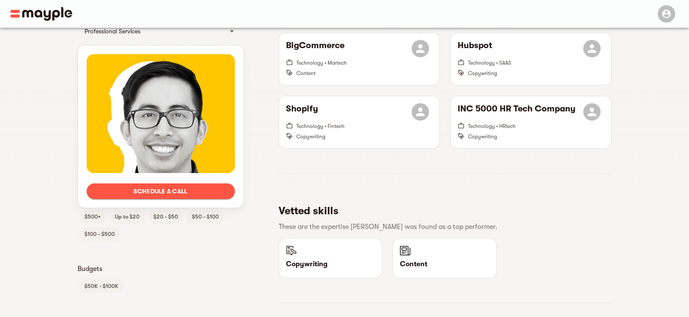 The width and height of the screenshot is (689, 317). I want to click on h6: INC 5000 HR Tech Company, so click(516, 112).